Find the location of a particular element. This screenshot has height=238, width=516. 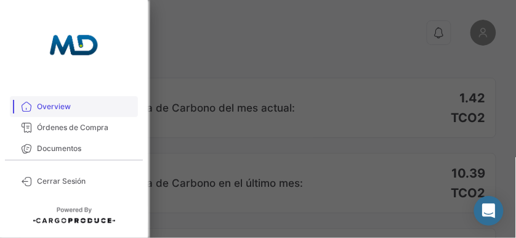

span: Cerrar Sesión is located at coordinates (85, 181).